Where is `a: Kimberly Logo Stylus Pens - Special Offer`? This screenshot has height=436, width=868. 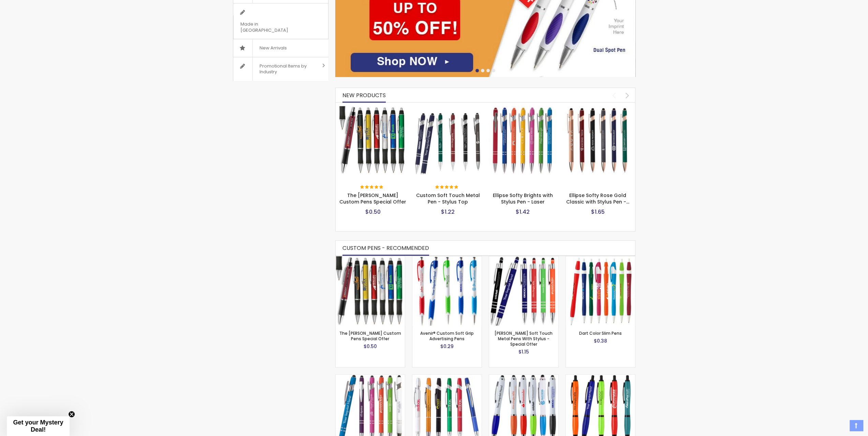
a: Kimberly Logo Stylus Pens - Special Offer is located at coordinates (524, 377).